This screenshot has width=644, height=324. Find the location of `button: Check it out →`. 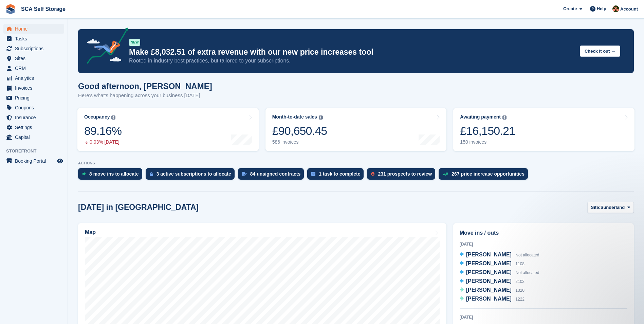

button: Check it out → is located at coordinates (600, 51).